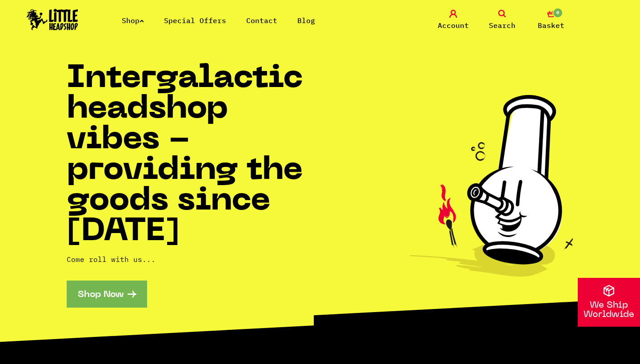 The height and width of the screenshot is (364, 640). What do you see at coordinates (306, 20) in the screenshot?
I see `a: Blog` at bounding box center [306, 20].